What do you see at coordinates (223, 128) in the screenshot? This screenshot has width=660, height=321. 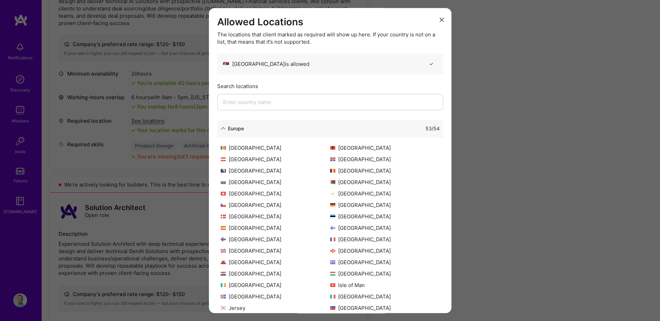 I see `i: icon ArrowDown` at bounding box center [223, 128].